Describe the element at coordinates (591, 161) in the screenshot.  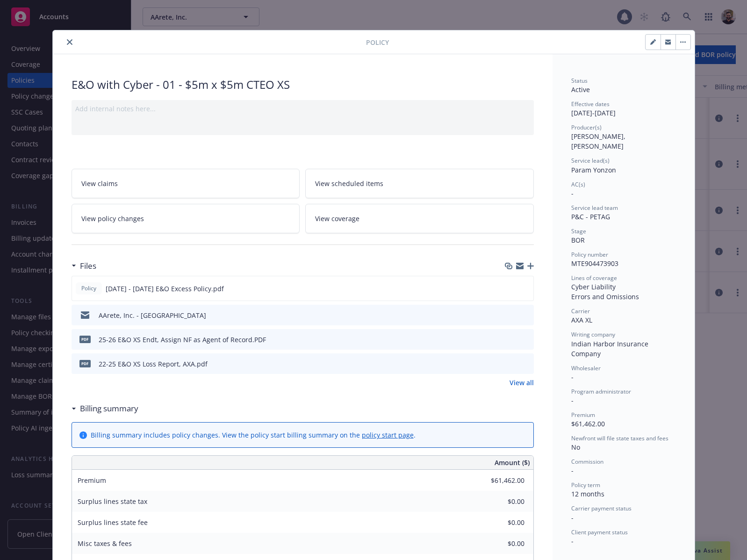
I see `span: Service lead(s)` at that location.